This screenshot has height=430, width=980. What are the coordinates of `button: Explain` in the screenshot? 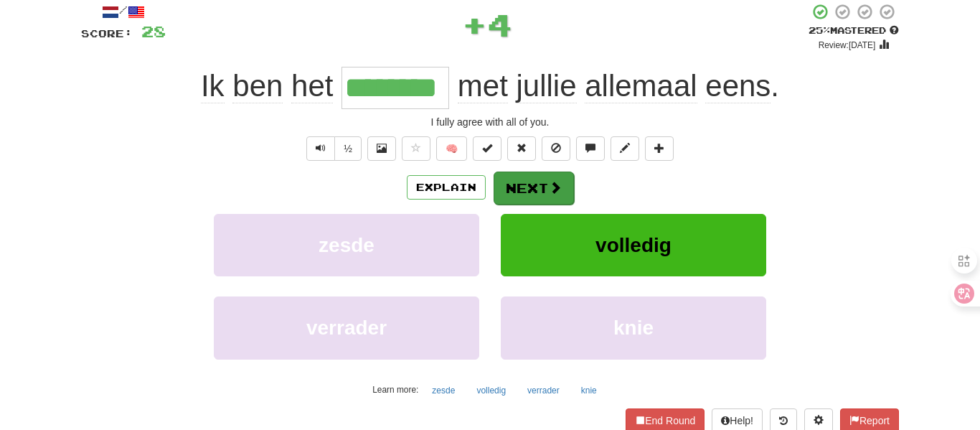 It's located at (446, 187).